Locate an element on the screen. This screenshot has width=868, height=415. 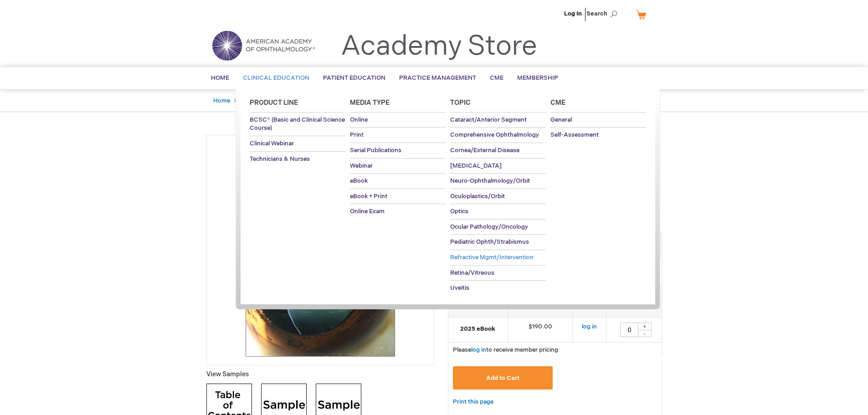
span: Add to Cart is located at coordinates (503, 378).